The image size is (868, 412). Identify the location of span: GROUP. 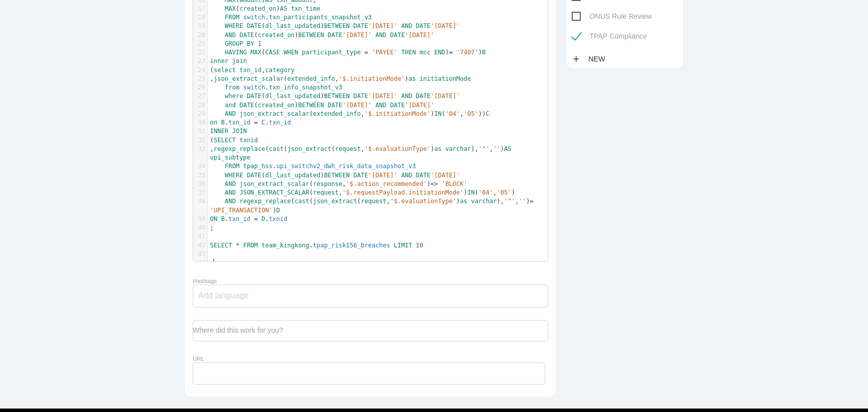
(234, 44).